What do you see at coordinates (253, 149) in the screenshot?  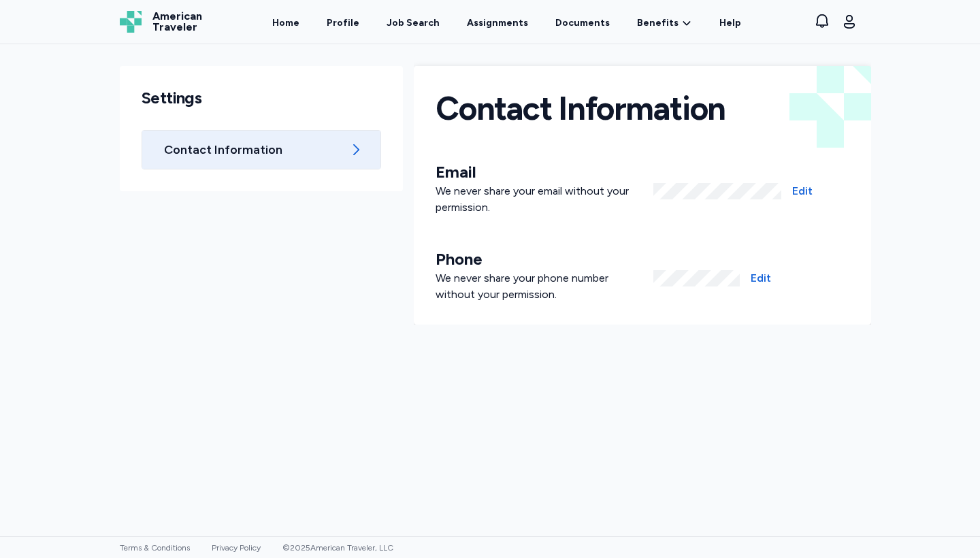 I see `span: Contact Information` at bounding box center [253, 149].